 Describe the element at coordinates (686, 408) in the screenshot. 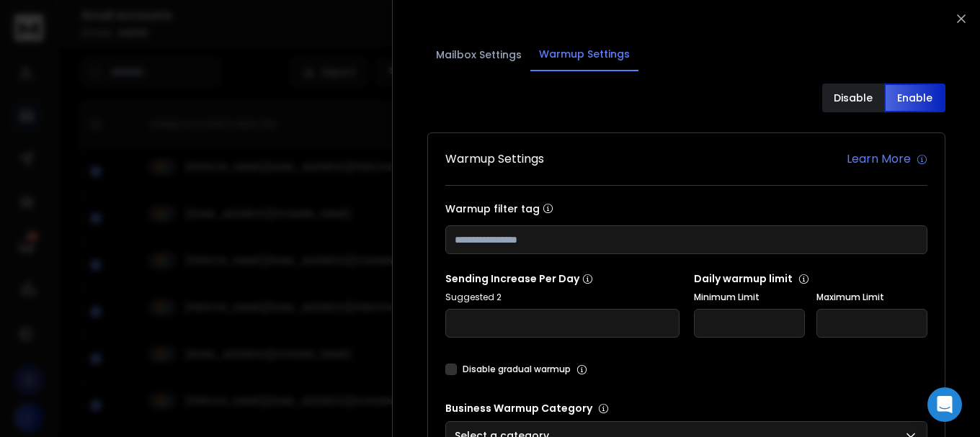

I see `p: Business Warmup Category` at that location.